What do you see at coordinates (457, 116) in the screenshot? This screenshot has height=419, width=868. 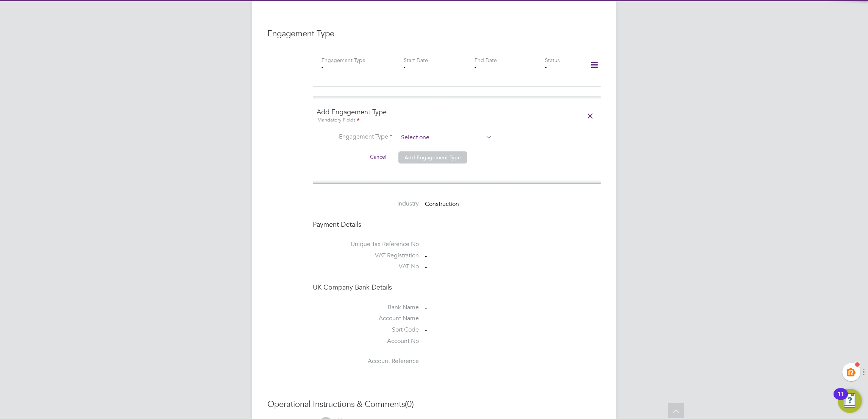 I see `h4: Add Engagement Type` at bounding box center [457, 116].